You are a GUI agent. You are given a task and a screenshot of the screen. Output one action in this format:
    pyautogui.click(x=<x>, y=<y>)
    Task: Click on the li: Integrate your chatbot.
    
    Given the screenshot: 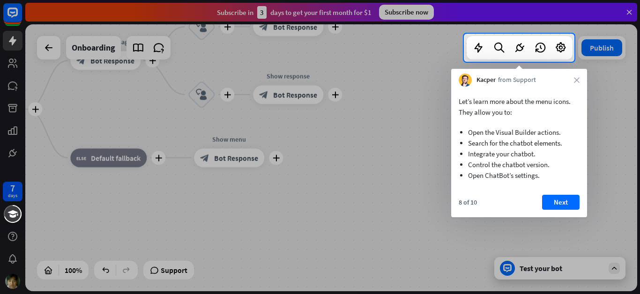 What is the action you would take?
    pyautogui.click(x=519, y=154)
    